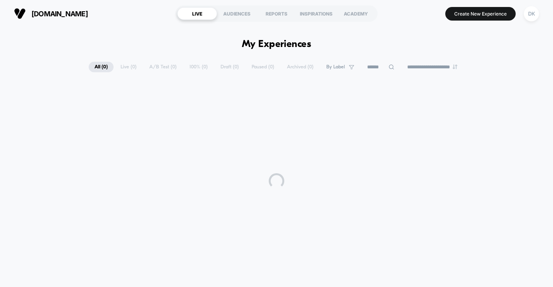 The width and height of the screenshot is (553, 287). What do you see at coordinates (20, 14) in the screenshot?
I see `img: Visually logo` at bounding box center [20, 14].